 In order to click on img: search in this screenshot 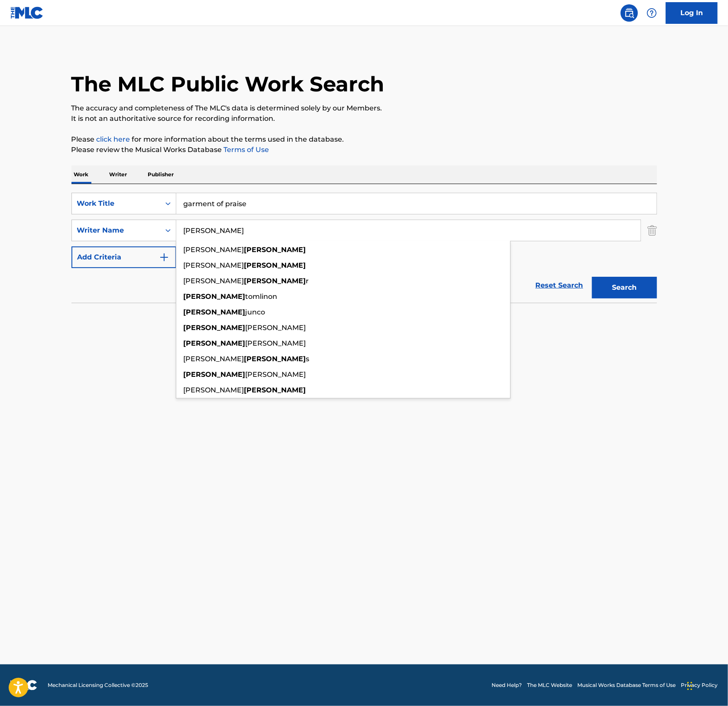, I will do `click(629, 13)`.